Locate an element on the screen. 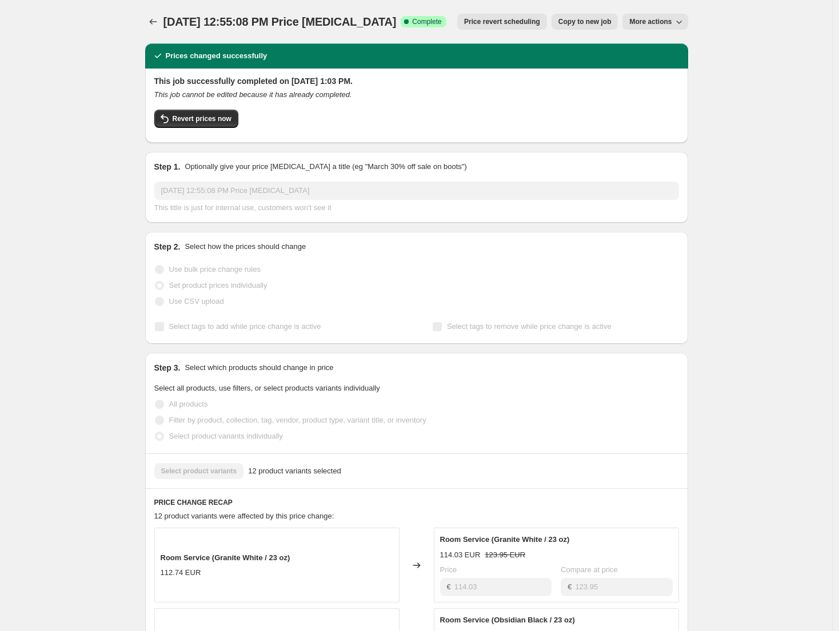 This screenshot has height=631, width=839. strike: 123.95 EUR is located at coordinates (504, 555).